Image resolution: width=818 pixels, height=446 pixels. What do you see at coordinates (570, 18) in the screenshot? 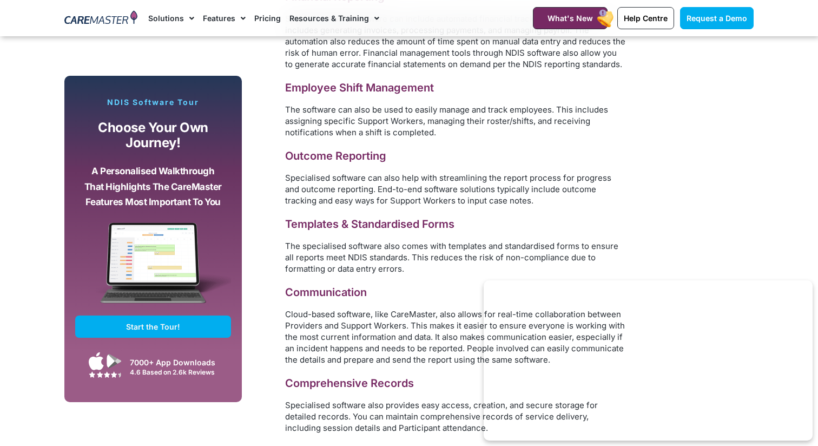
I see `a: What's New` at bounding box center [570, 18].